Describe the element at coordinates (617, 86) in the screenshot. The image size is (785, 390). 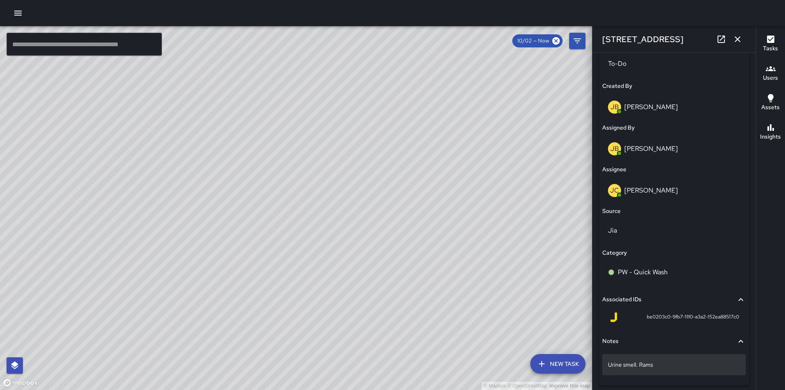
I see `h6: Created By` at that location.